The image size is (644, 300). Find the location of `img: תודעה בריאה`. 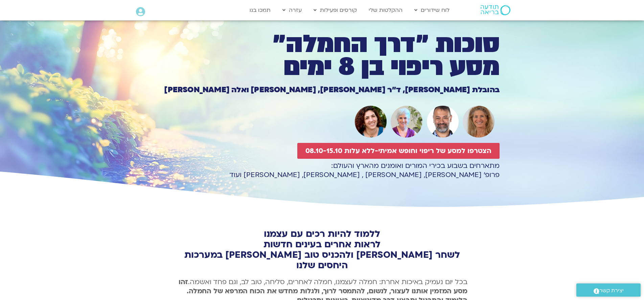

img: תודעה בריאה is located at coordinates (496, 10).